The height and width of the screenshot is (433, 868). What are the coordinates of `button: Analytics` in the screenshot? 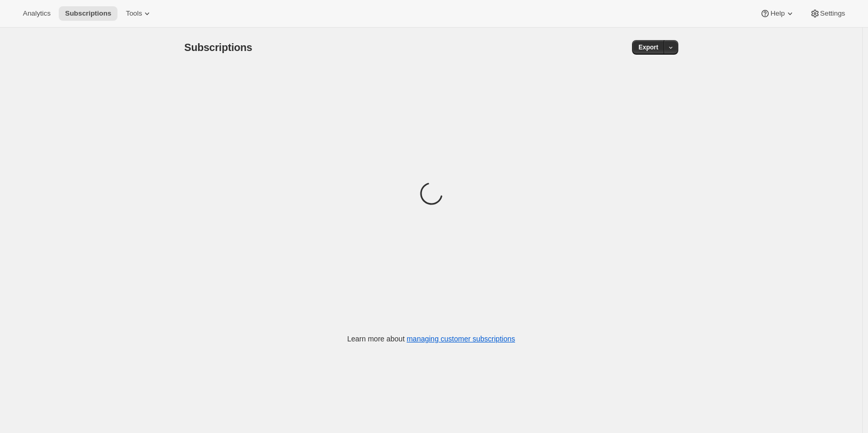 It's located at (36, 13).